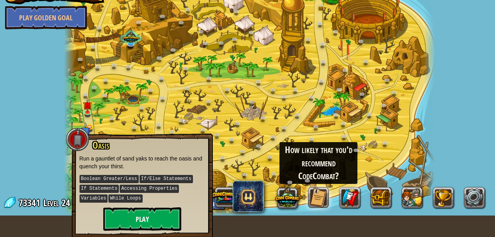 This screenshot has height=237, width=495. What do you see at coordinates (66, 202) in the screenshot?
I see `span: 24` at bounding box center [66, 202].